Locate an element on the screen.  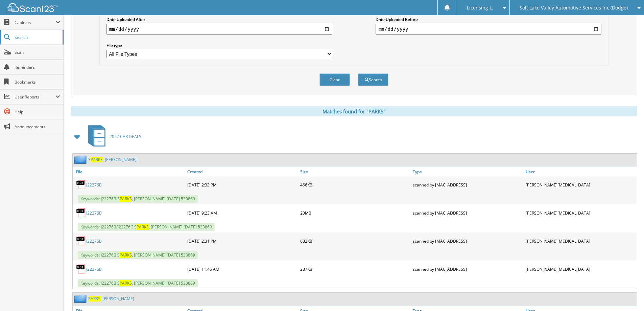
span: Licensing L. is located at coordinates (480, 8).